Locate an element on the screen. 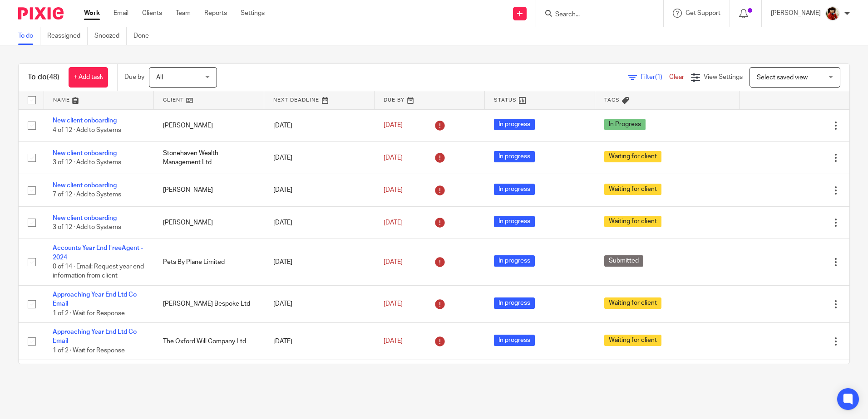 The width and height of the screenshot is (868, 419). span: 0 of 14 · Email: Request year end information from client is located at coordinates (98, 271).